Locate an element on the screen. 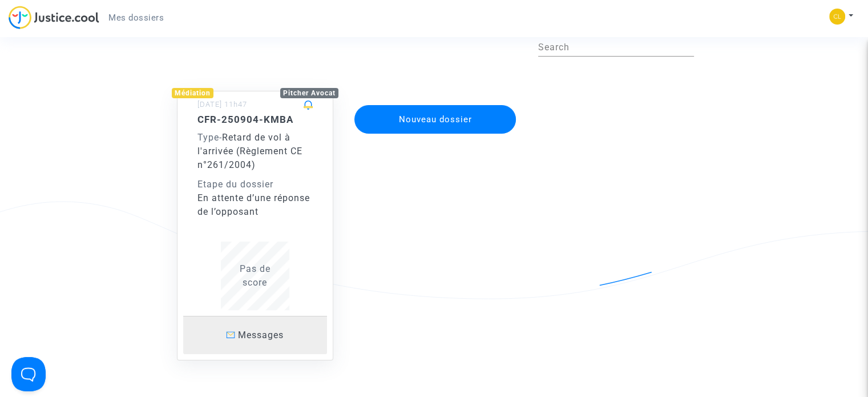 The image size is (868, 397). div: Pitcher Avocat is located at coordinates (309, 93).